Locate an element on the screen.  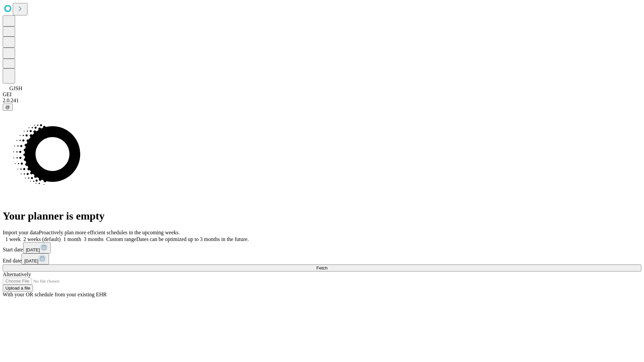
div: 2.0.241 is located at coordinates (322, 101).